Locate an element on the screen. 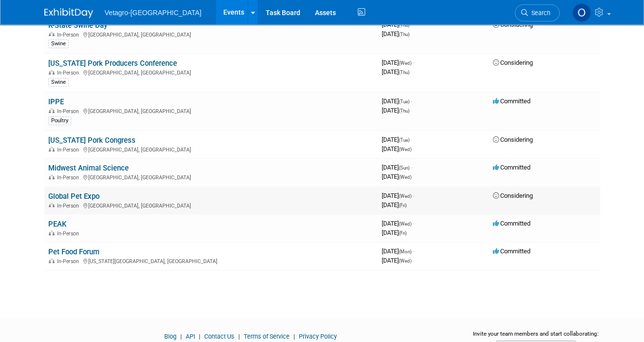 This screenshot has width=644, height=342. div: Poultry is located at coordinates (59, 121).